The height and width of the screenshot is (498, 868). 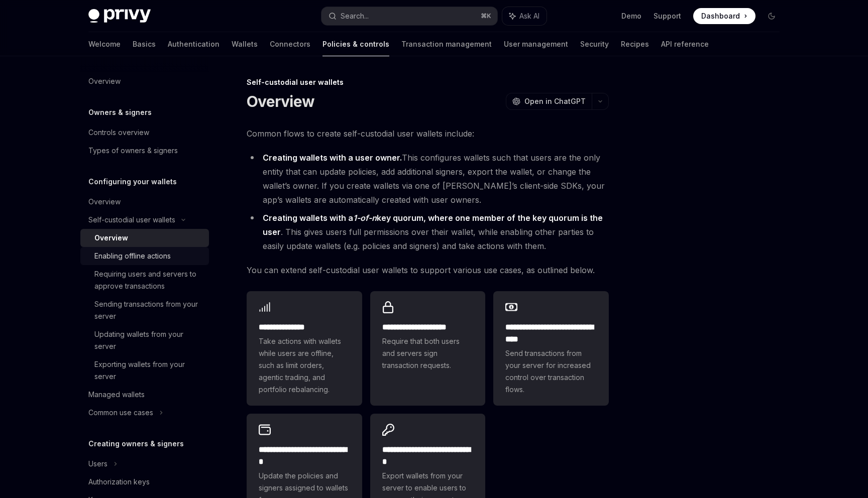 I want to click on span: ⌘ K, so click(x=486, y=16).